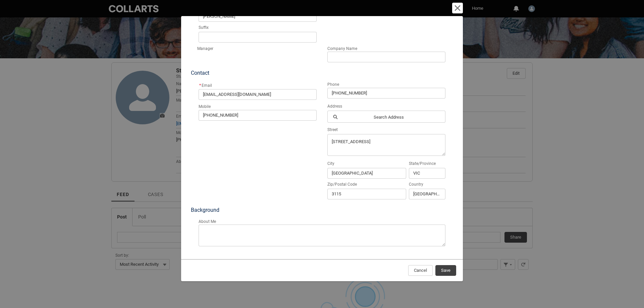  What do you see at coordinates (258, 95) in the screenshot?
I see `input: you@example.com` at bounding box center [258, 95].